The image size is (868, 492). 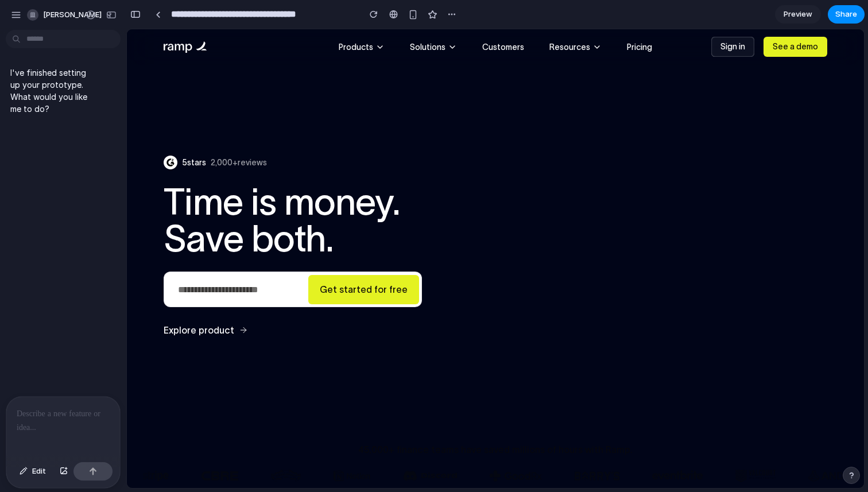 What do you see at coordinates (606, 18) in the screenshot?
I see `a: Sign in` at bounding box center [606, 18].